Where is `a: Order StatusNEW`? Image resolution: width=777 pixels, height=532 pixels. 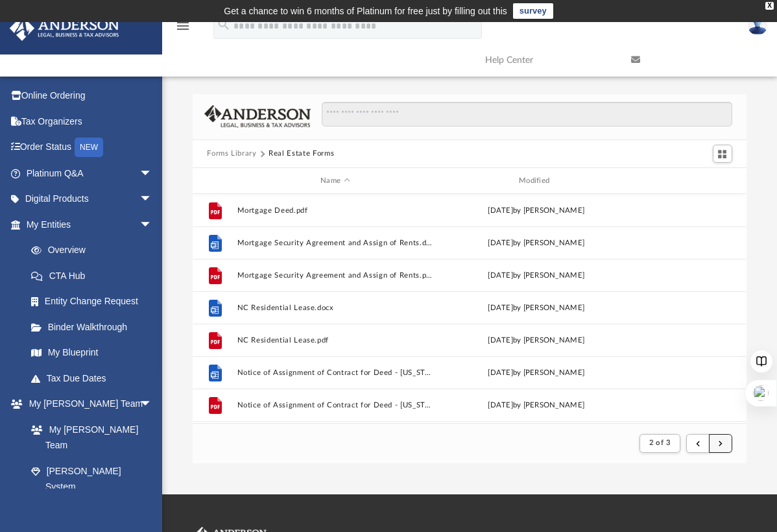
a: Order StatusNEW is located at coordinates (90, 147).